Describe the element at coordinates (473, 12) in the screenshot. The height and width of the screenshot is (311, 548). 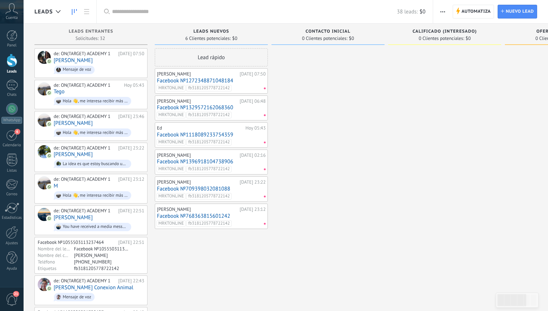
I see `a: Automatiza` at that location.